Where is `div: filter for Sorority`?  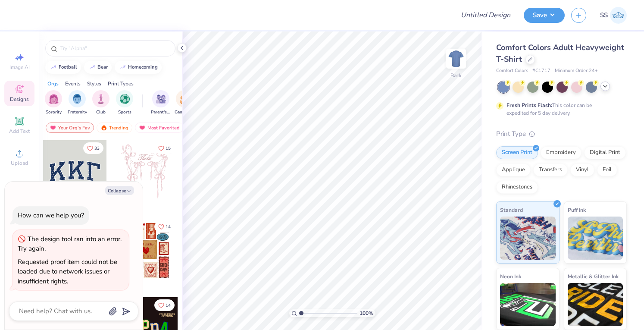
div: filter for Sorority is located at coordinates (53, 103).